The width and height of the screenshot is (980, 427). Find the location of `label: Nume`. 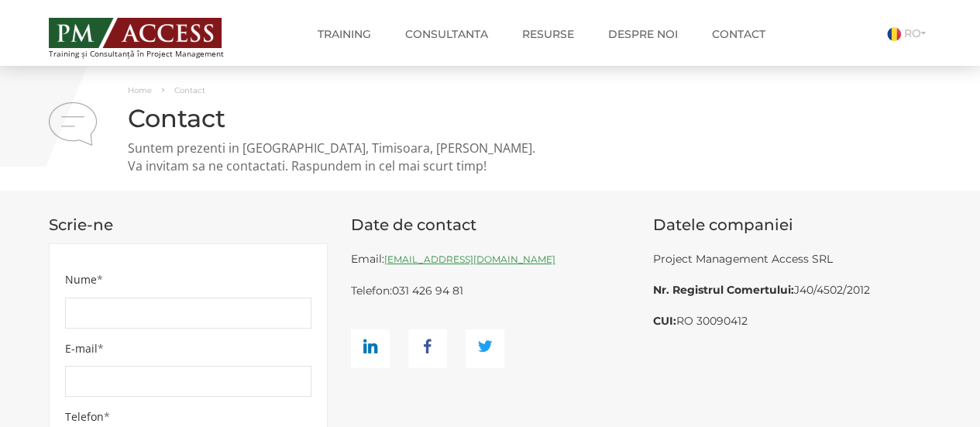

label: Nume is located at coordinates (83, 279).